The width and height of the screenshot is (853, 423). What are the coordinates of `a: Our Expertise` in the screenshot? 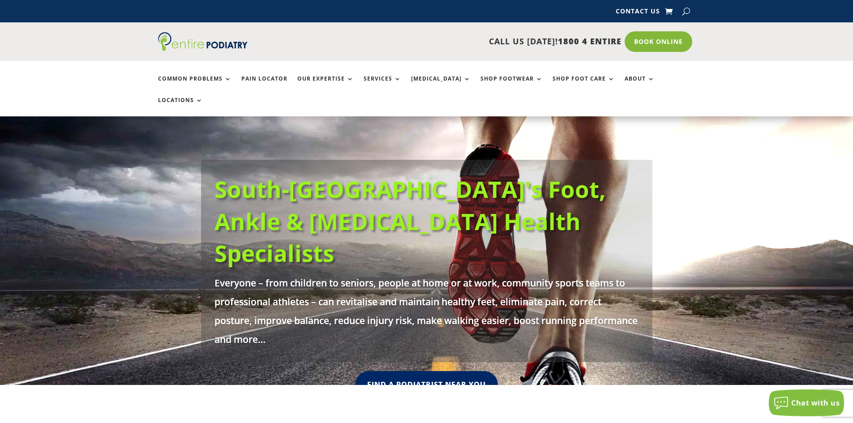 It's located at (326, 85).